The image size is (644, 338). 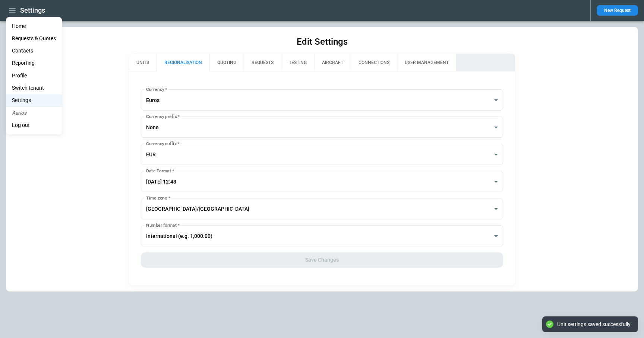 What do you see at coordinates (34, 100) in the screenshot?
I see `li: Settings` at bounding box center [34, 100].